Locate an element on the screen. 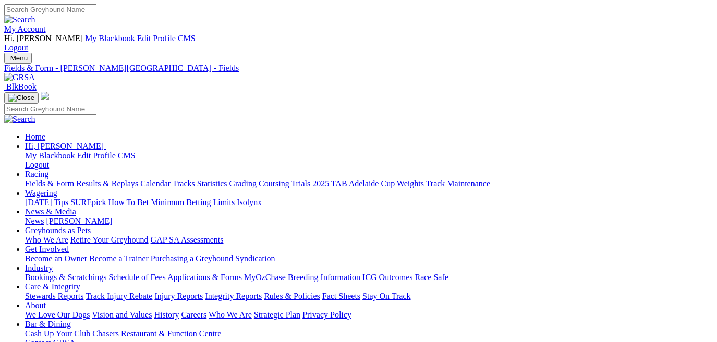 This screenshot has width=717, height=342. a: Vision and Values is located at coordinates (121, 315).